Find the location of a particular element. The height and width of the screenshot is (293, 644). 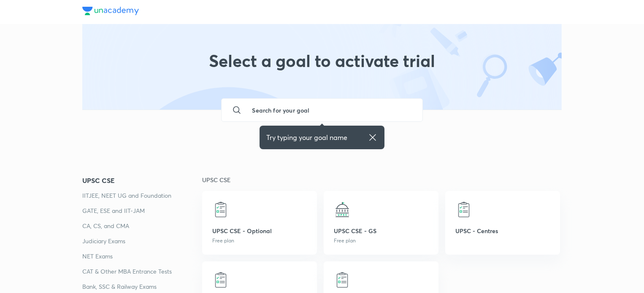

a: Judiciary Exams is located at coordinates (142, 241).